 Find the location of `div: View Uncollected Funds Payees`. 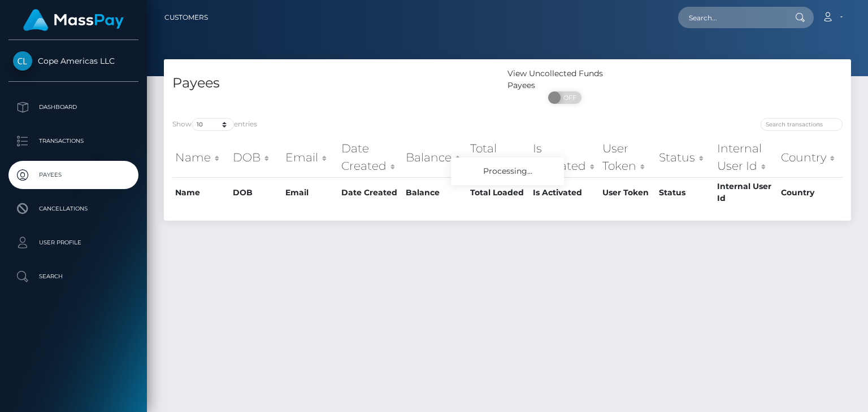

div: View Uncollected Funds Payees is located at coordinates (565, 80).